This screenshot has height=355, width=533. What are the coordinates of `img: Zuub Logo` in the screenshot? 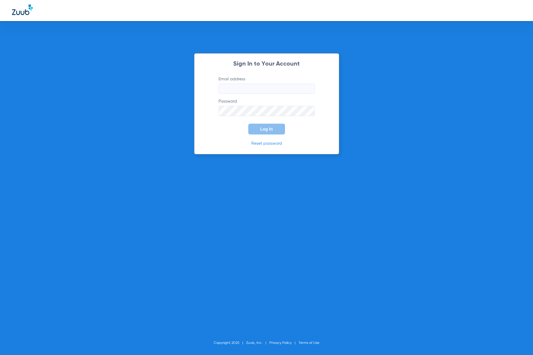 It's located at (22, 10).